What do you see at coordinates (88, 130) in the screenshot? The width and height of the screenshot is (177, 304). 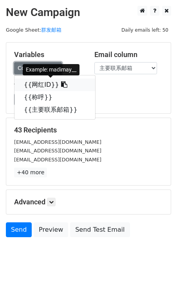 I see `h5: 43 Recipients` at bounding box center [88, 130].